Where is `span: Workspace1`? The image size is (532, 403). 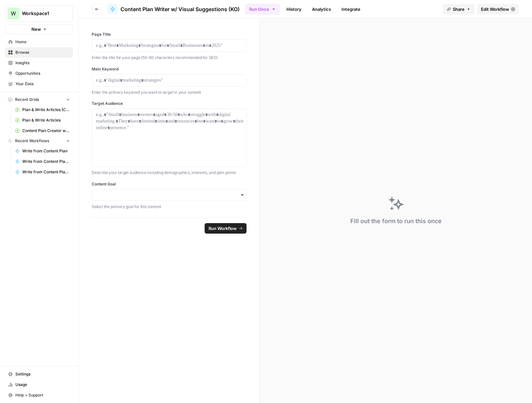 span: Workspace1 is located at coordinates (41, 13).